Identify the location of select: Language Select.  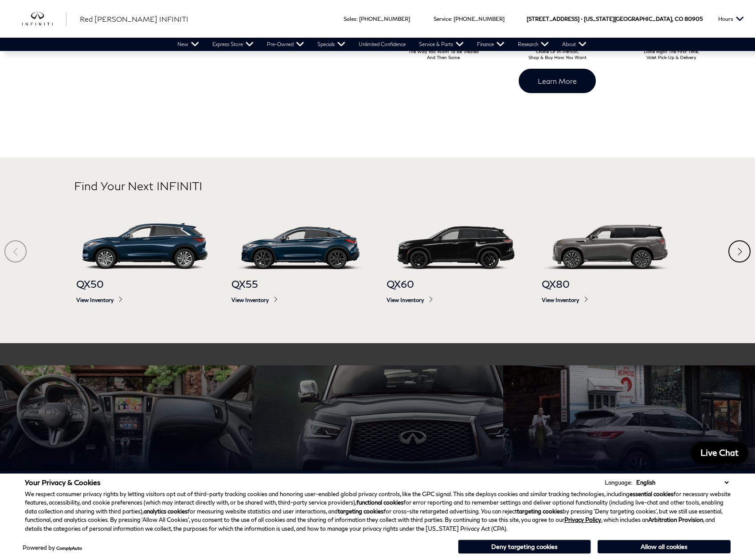
(683, 482).